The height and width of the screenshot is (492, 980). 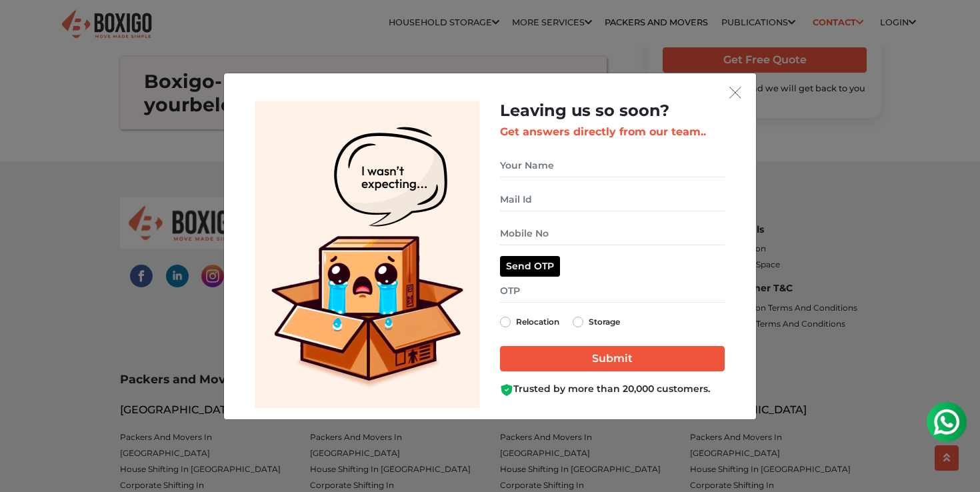 I want to click on h2: Leaving us so soon?, so click(x=612, y=111).